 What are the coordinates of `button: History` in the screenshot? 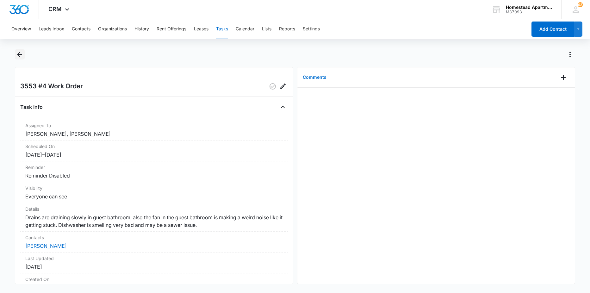 It's located at (142, 29).